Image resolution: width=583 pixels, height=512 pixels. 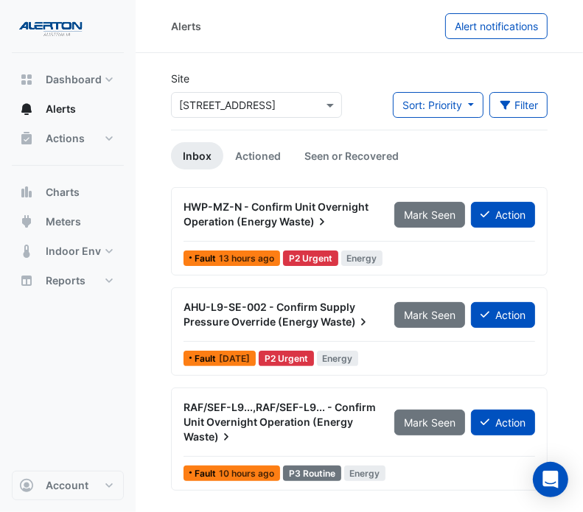 I want to click on a: Actioned, so click(x=258, y=155).